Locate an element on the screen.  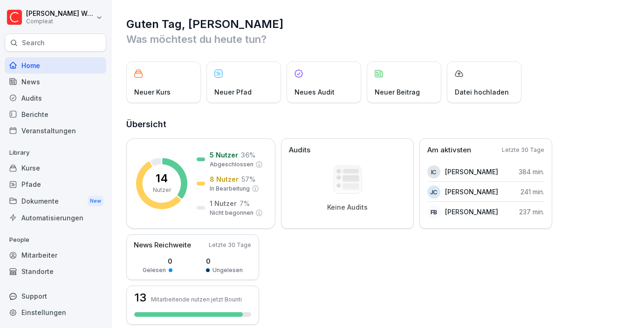
h3: 13 is located at coordinates (140, 298).